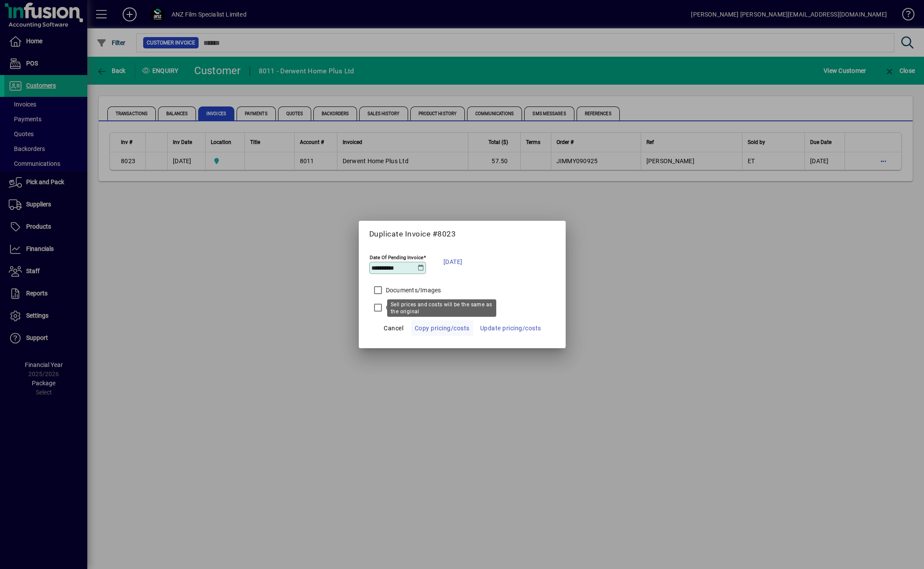  What do you see at coordinates (396, 257) in the screenshot?
I see `mat-label: Date Of Pending Invoice` at bounding box center [396, 257].